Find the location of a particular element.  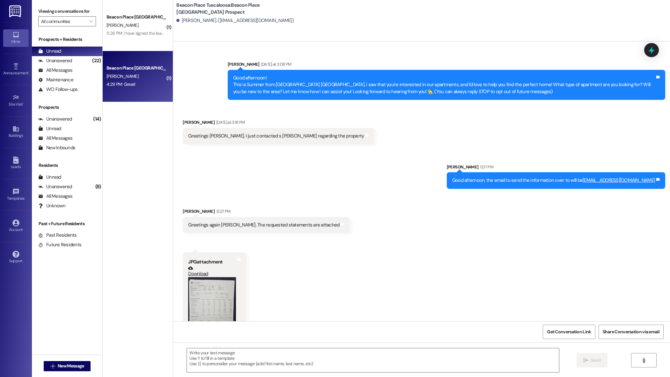

a: Inbox is located at coordinates (16, 38).